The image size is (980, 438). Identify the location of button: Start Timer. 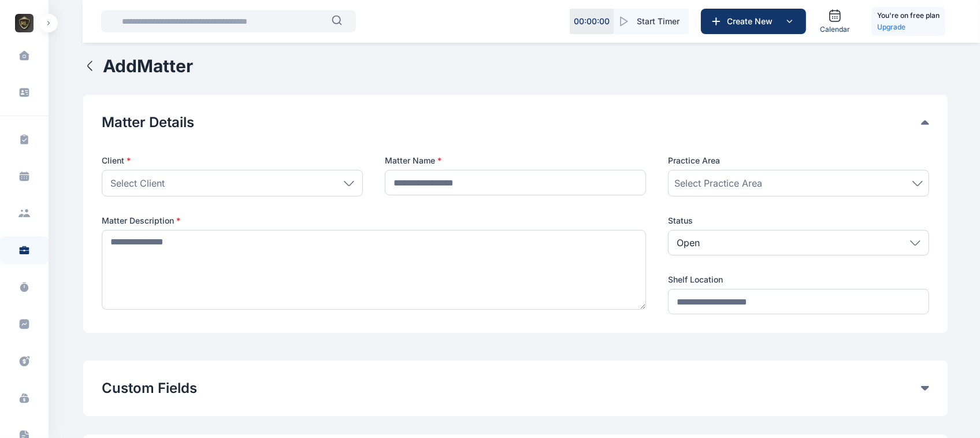
(652, 21).